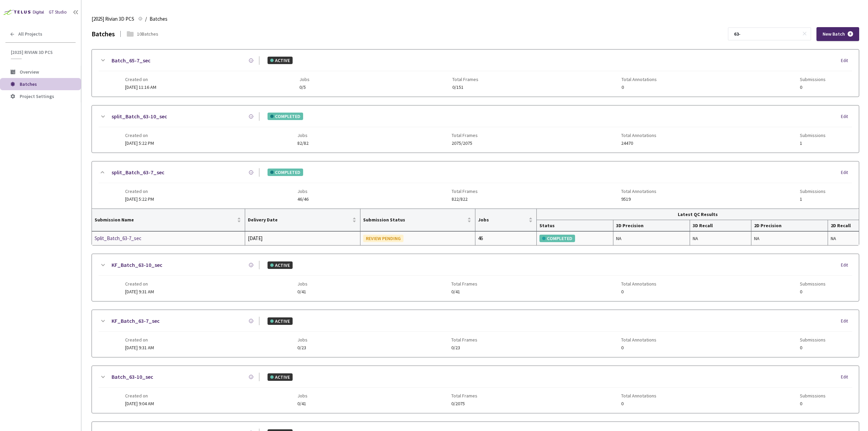  I want to click on a: Batch_65-7_sec, so click(131, 60).